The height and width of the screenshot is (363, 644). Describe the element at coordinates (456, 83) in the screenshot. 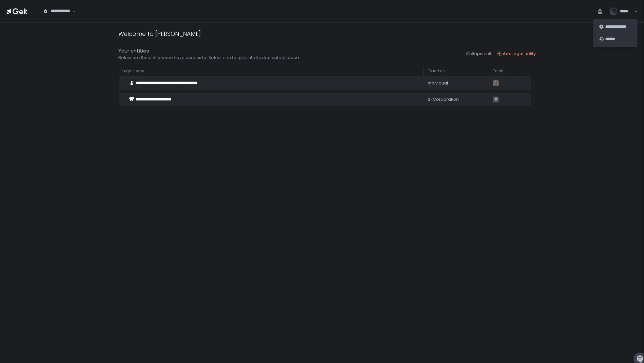

I see `div: Individual` at that location.